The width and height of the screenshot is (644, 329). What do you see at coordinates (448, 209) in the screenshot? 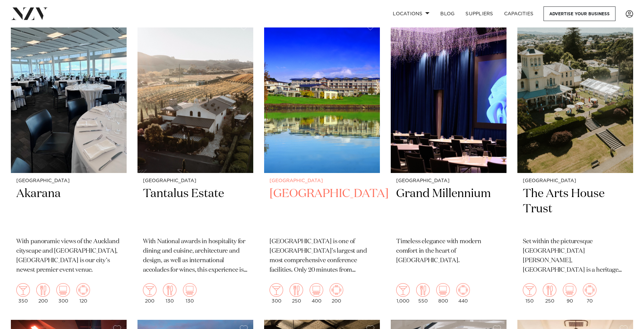
I see `h2: Grand Millennium` at bounding box center [448, 209].